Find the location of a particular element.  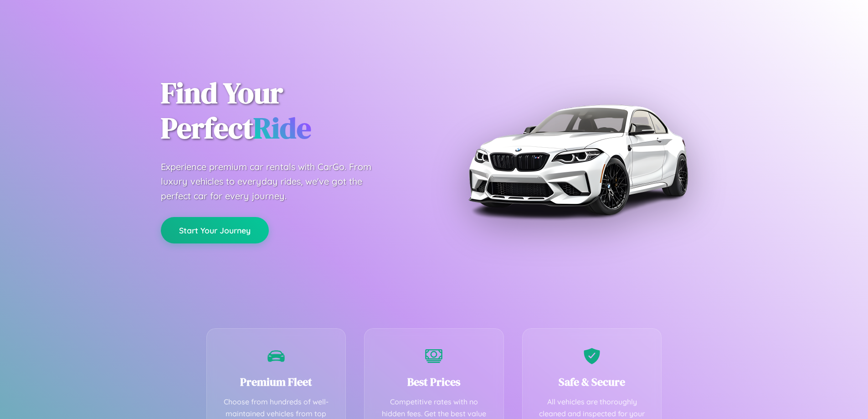

p: Experience premium car rentals with CarGo. From luxury vehicles to everyday rides, we've got the ... is located at coordinates (274, 181).